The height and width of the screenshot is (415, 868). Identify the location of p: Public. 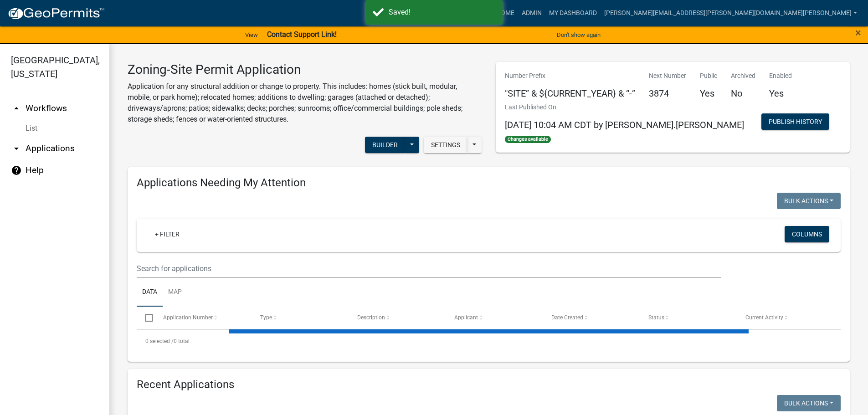
(708, 76).